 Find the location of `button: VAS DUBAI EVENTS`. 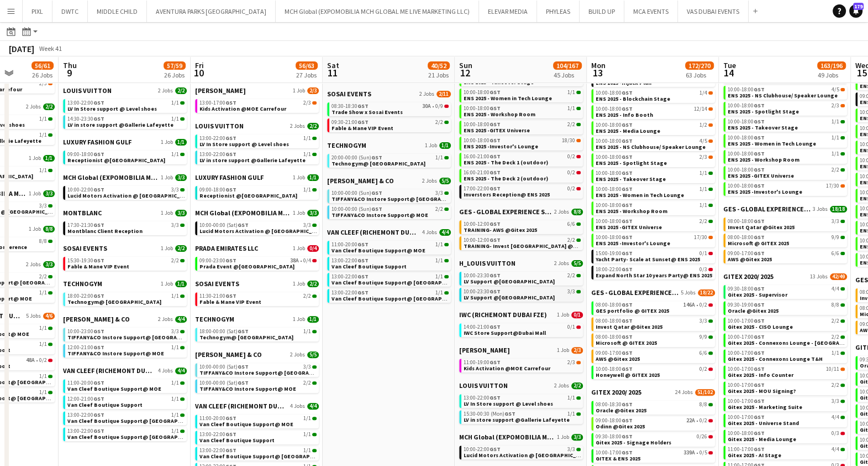

button: VAS DUBAI EVENTS is located at coordinates (713, 11).